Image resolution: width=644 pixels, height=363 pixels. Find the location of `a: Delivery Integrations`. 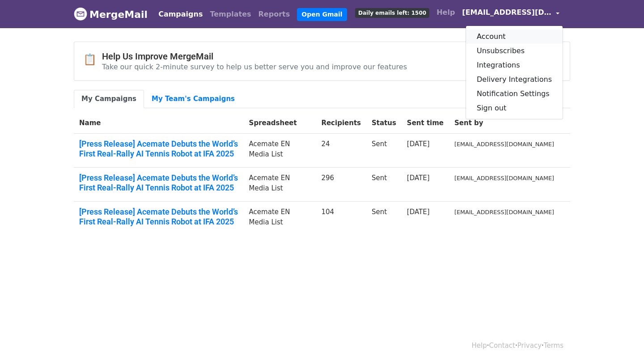

a: Delivery Integrations is located at coordinates (514, 79).